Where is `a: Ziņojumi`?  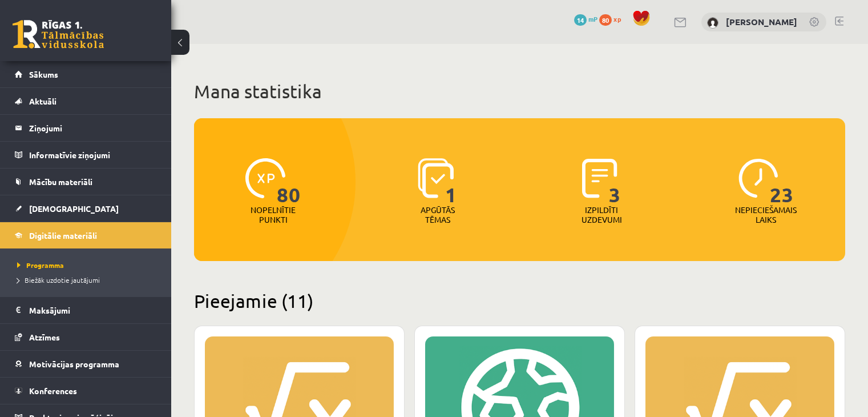
a: Ziņojumi is located at coordinates (85, 128).